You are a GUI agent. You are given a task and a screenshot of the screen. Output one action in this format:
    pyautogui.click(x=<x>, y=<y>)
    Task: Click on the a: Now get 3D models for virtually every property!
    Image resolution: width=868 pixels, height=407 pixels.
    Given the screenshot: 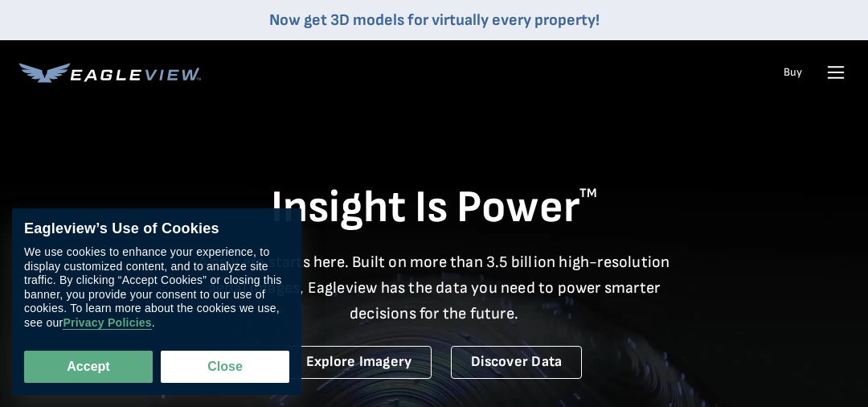 What is the action you would take?
    pyautogui.click(x=434, y=20)
    